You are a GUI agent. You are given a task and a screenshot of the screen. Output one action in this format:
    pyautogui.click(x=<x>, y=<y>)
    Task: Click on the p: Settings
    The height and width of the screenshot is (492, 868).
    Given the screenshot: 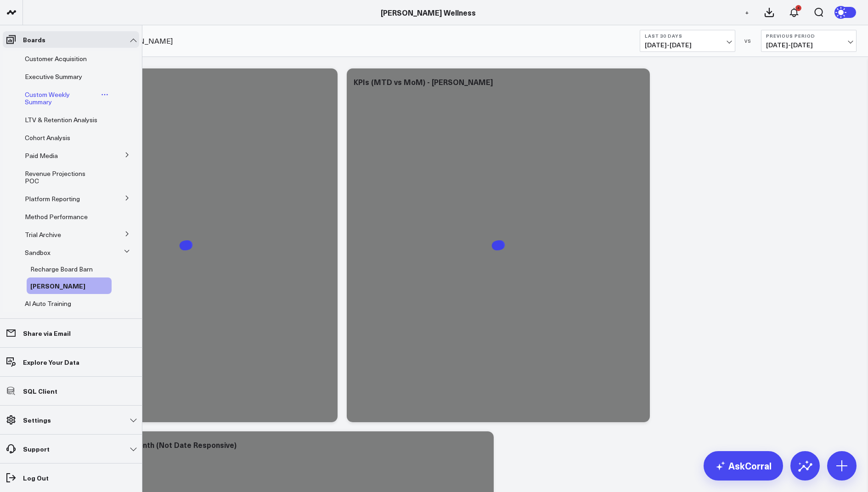 What is the action you would take?
    pyautogui.click(x=37, y=420)
    